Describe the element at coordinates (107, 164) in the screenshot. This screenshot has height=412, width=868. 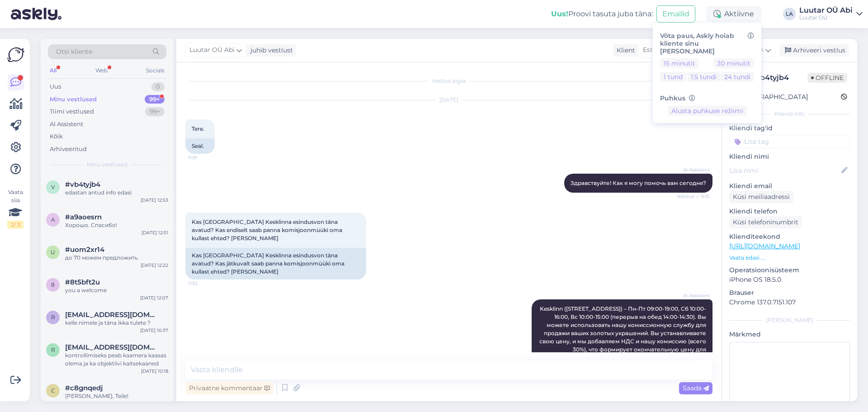
I see `span: Minu vestlused` at that location.